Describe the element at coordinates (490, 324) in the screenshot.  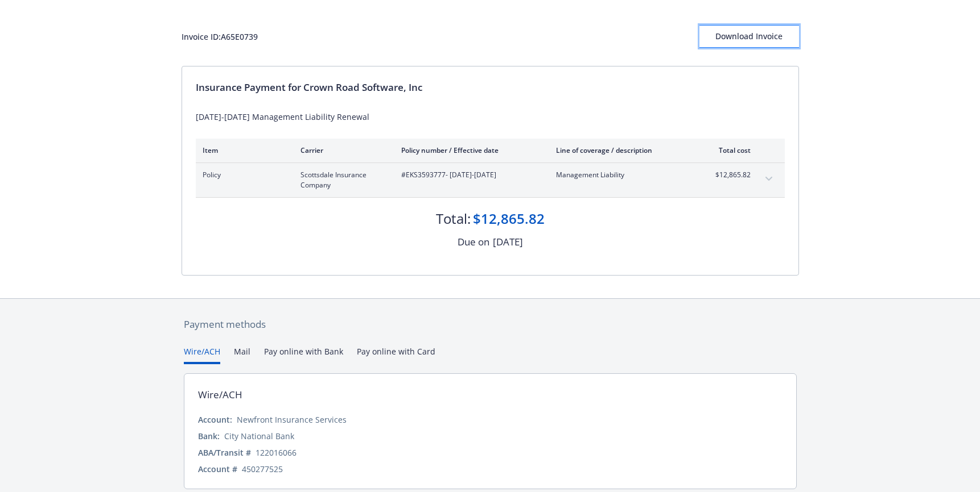
I see `div: Payment methods` at that location.